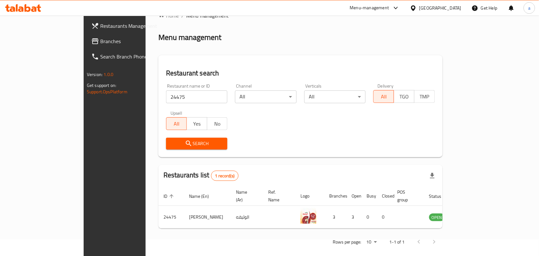 The image size is (539, 256). I want to click on th: Closed, so click(385, 196).